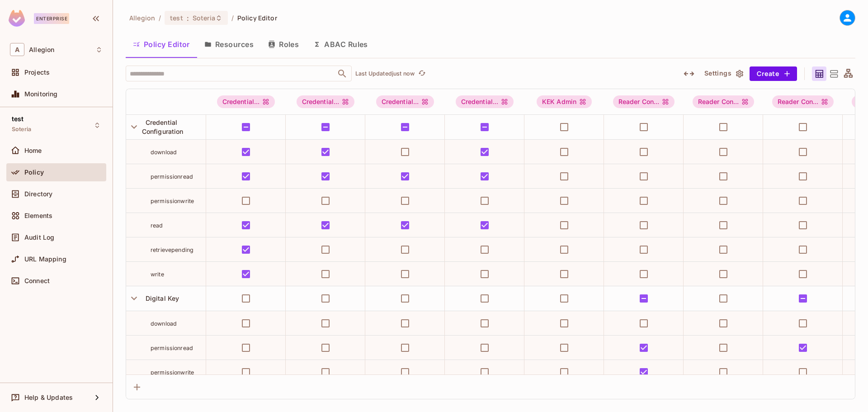 This screenshot has height=412, width=868. Describe the element at coordinates (34, 172) in the screenshot. I see `span: Policy` at that location.